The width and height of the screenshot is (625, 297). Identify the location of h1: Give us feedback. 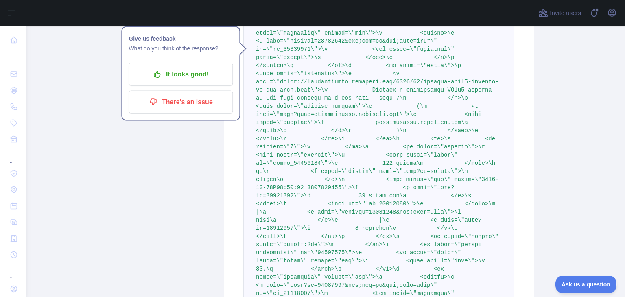
(181, 39).